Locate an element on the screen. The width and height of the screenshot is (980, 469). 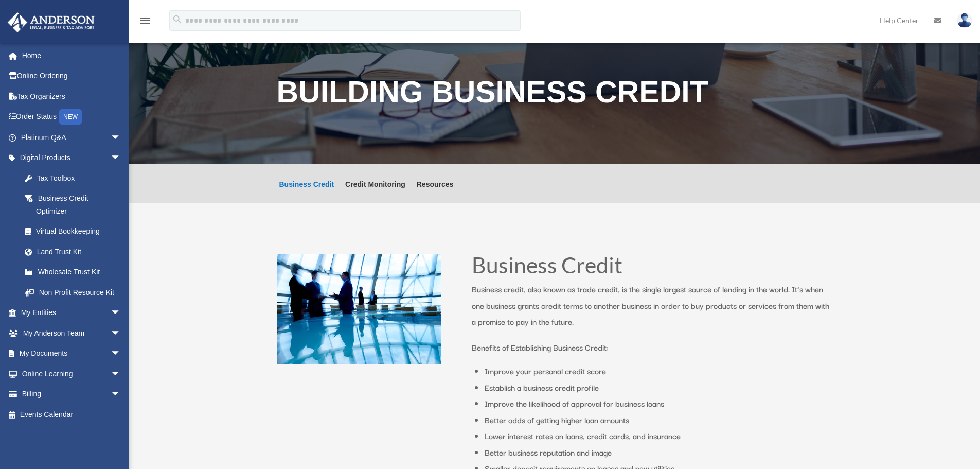
a: Wholesale Trust Kit is located at coordinates (75, 273).